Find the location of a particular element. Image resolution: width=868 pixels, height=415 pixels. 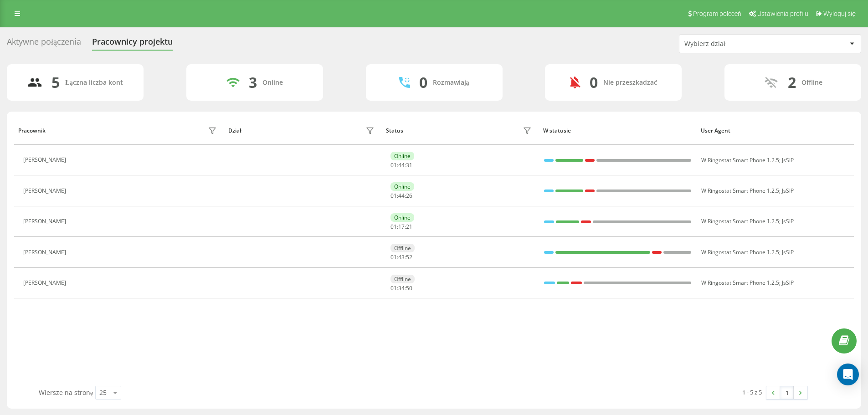

div: Łączna liczba kont is located at coordinates (93, 82).